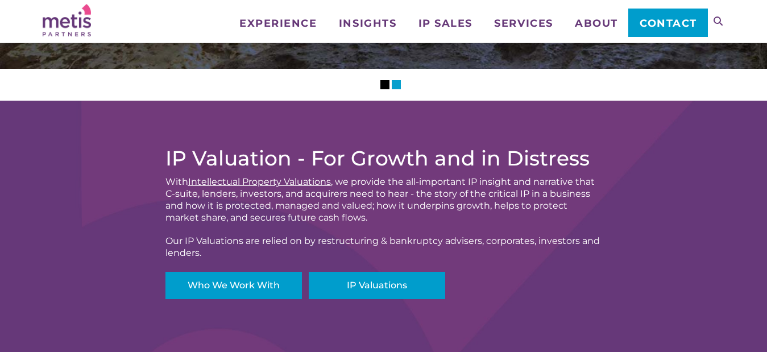 This screenshot has width=767, height=352. Describe the element at coordinates (234, 285) in the screenshot. I see `a: Who We Work With` at that location.